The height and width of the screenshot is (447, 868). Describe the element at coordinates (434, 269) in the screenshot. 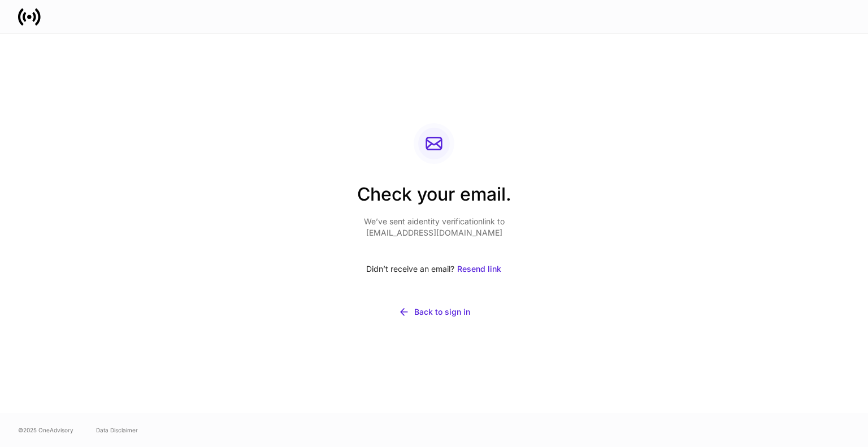

I see `div: Didn’t receive an email?` at that location.